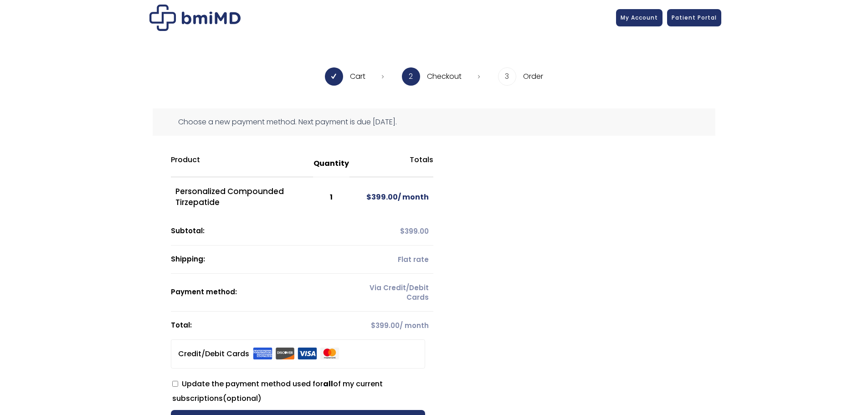  What do you see at coordinates (354, 76) in the screenshot?
I see `li: Cart` at bounding box center [354, 76].